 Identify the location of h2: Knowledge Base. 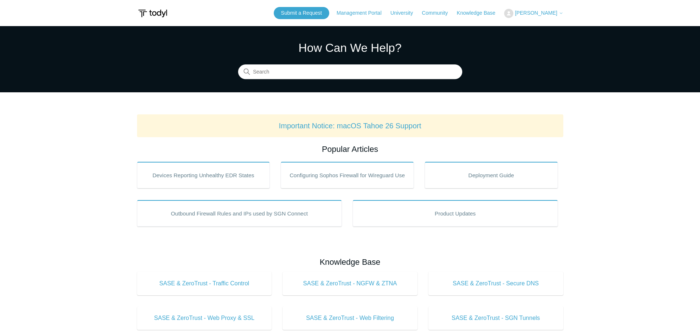
(350, 262).